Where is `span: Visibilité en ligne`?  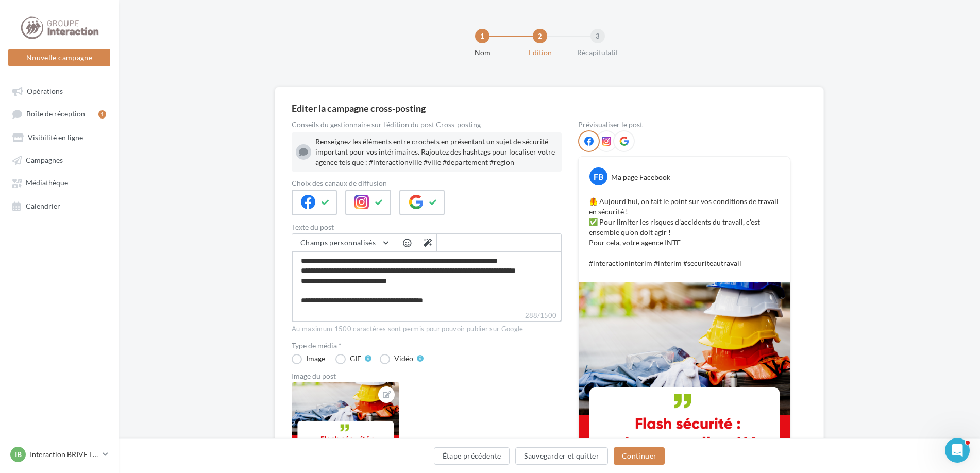
span: Visibilité en ligne is located at coordinates (55, 137).